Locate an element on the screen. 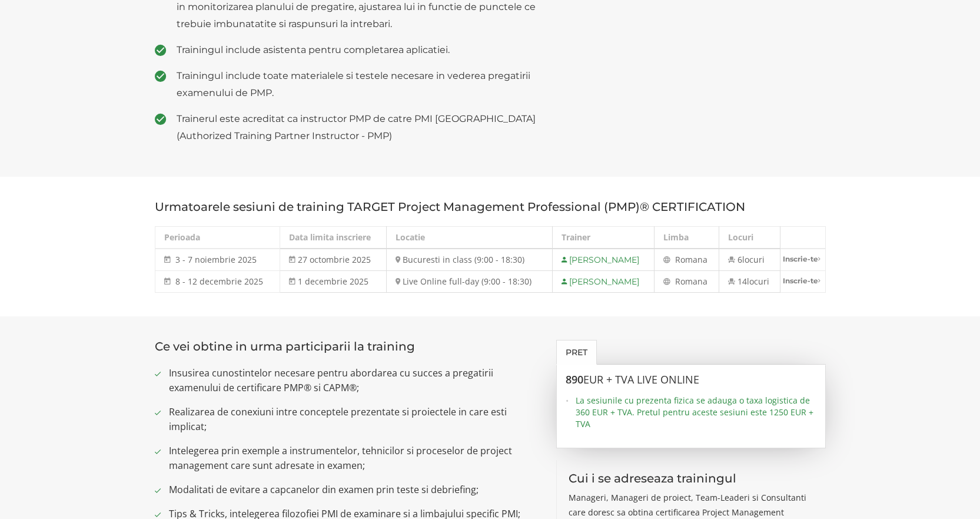  span: EUR + TVA LIVE ONLINE is located at coordinates (641, 379).